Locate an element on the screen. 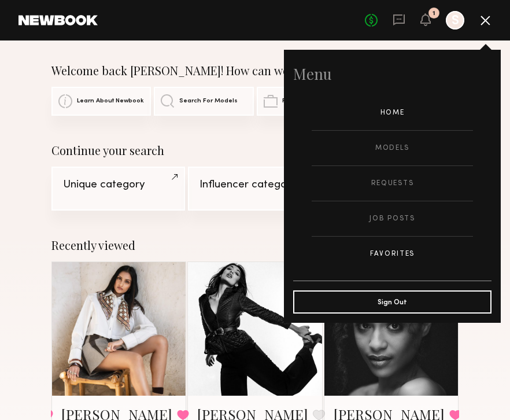  a: Favorites is located at coordinates (392, 253).